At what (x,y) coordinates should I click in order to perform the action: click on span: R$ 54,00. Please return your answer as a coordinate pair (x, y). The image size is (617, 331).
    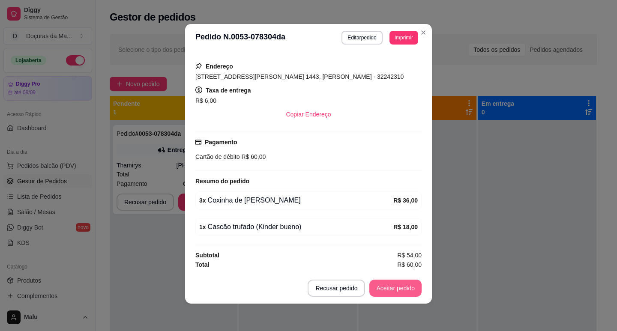
    Looking at the image, I should click on (409, 255).